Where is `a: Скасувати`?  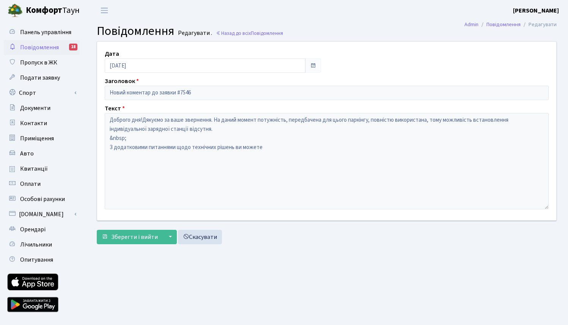
a: Скасувати is located at coordinates (200, 237).